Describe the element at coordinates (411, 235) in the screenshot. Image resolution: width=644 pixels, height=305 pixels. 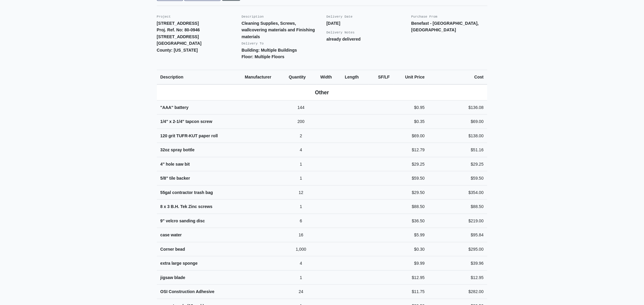
I see `td: $5.99` at that location.